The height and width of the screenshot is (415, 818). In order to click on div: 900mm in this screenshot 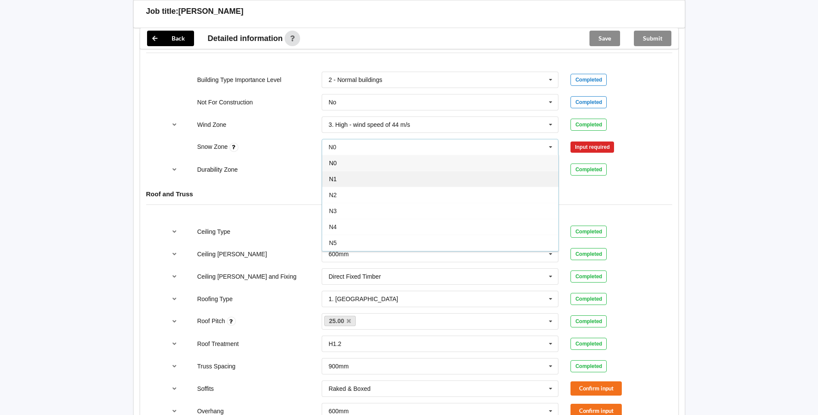, I will do `click(338, 366)`.